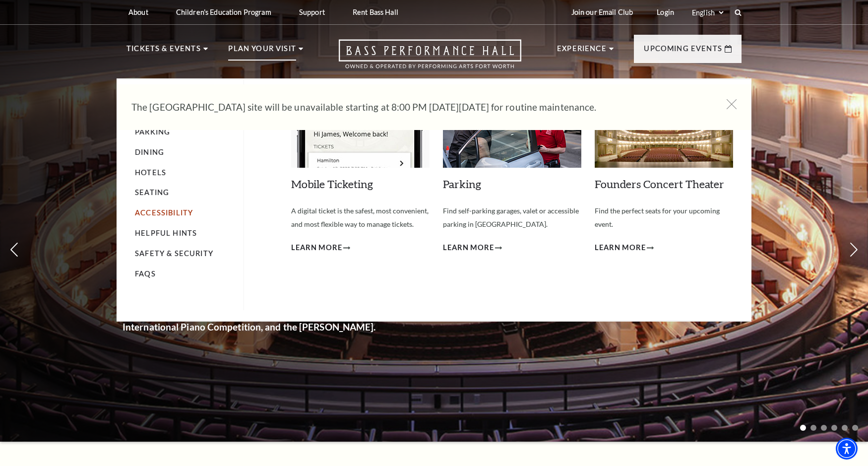 The height and width of the screenshot is (466, 868). I want to click on img: Mobile Ticketing, so click(360, 131).